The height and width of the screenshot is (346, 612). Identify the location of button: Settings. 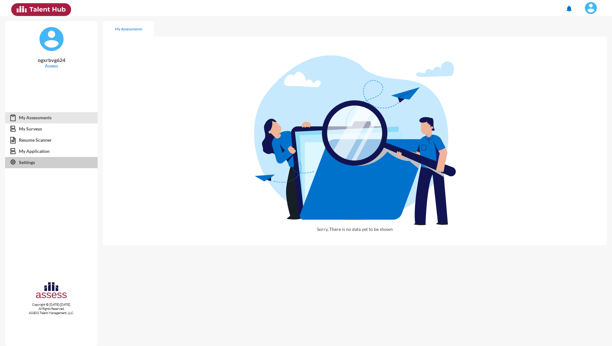
(51, 163).